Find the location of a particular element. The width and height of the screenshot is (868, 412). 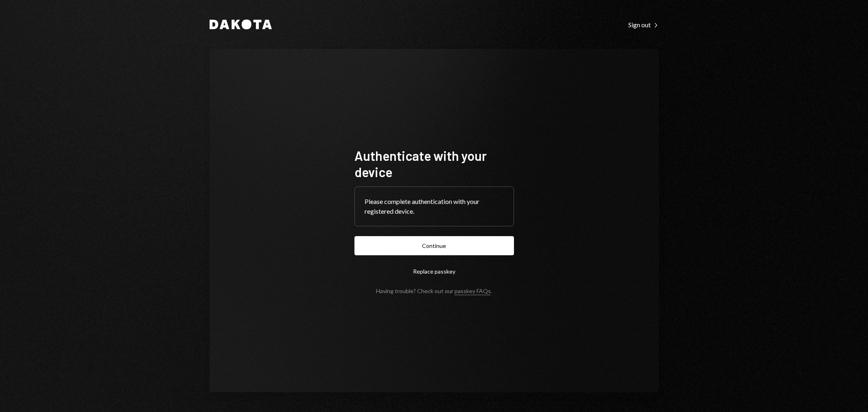

h1: Authenticate with your device is located at coordinates (434, 164).